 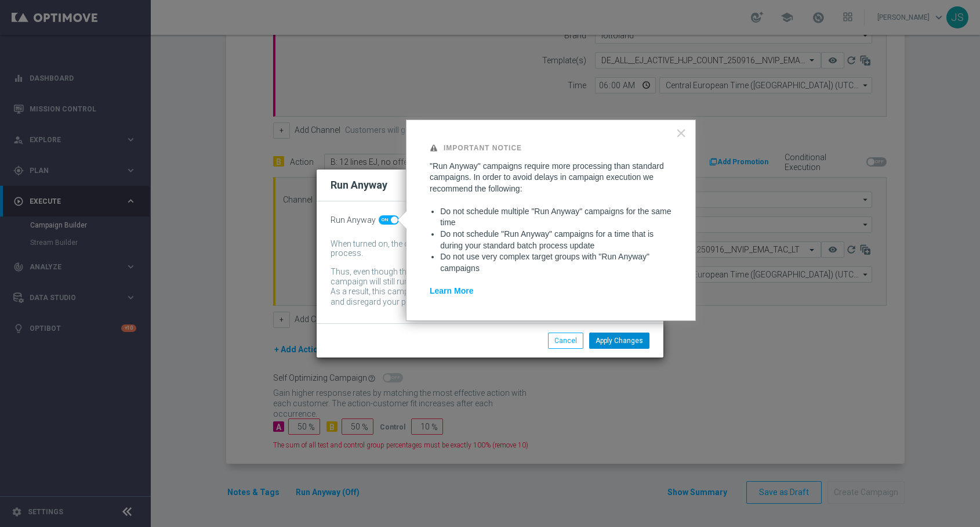 I want to click on button: Cancel, so click(x=566, y=340).